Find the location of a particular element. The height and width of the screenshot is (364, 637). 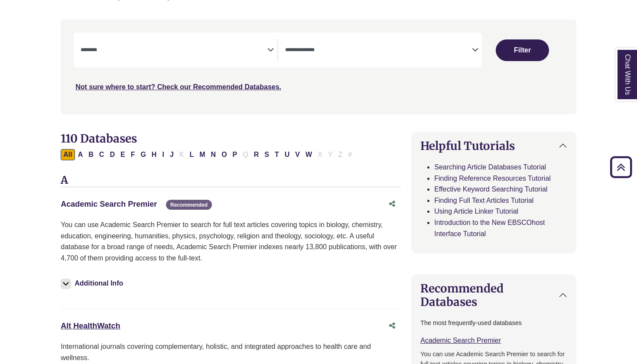

button: Filter Results S is located at coordinates (266, 155).